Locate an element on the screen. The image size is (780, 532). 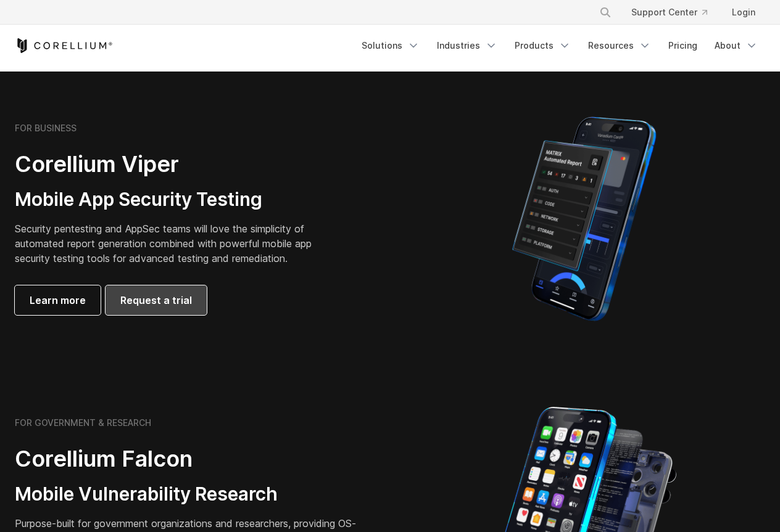
a: Login is located at coordinates (743, 12).